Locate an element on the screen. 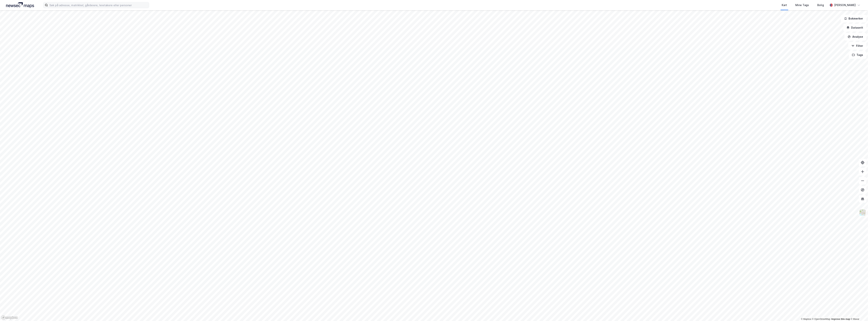 The image size is (868, 321). img: logo.a4113a55bc3d86da70a041830d287a7e.svg is located at coordinates (20, 5).